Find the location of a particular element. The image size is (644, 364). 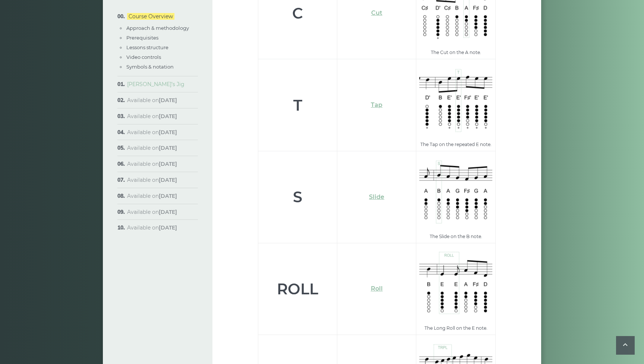

strong: S is located at coordinates (298, 197).